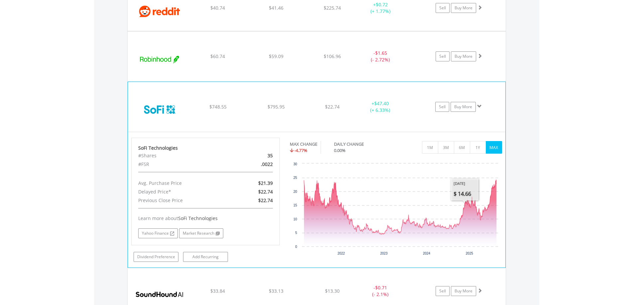 Image resolution: width=633 pixels, height=305 pixels. What do you see at coordinates (381, 103) in the screenshot?
I see `span: $47.40` at bounding box center [381, 103].